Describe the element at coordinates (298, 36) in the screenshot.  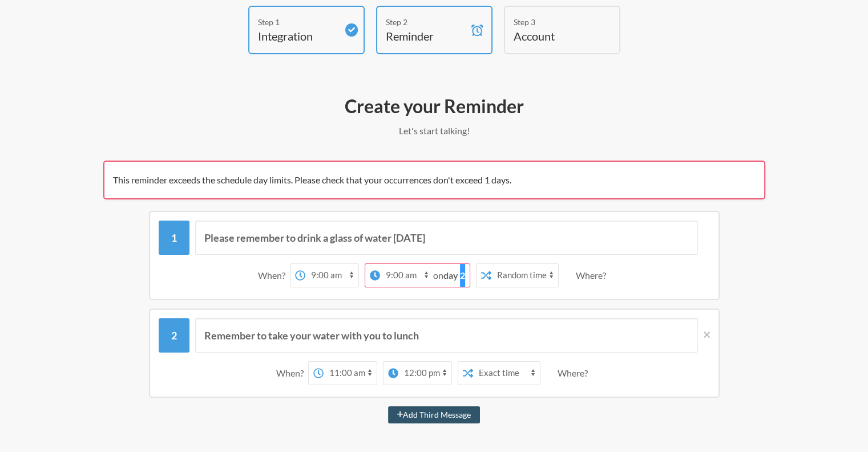
I see `h4: Integration` at that location.